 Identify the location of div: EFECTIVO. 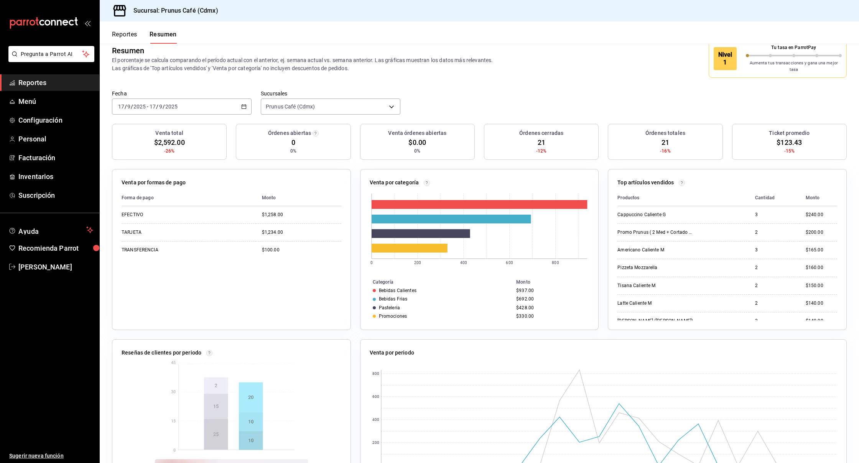
(160, 215).